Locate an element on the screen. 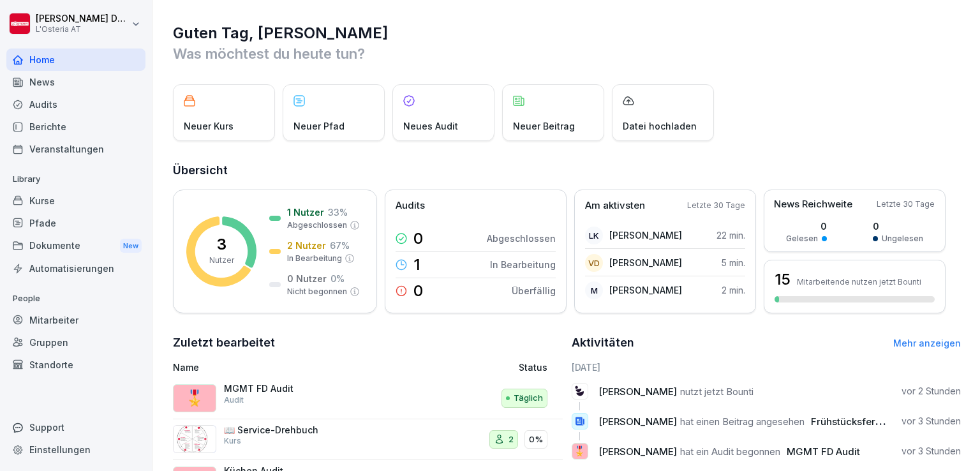  p: People is located at coordinates (76, 299).